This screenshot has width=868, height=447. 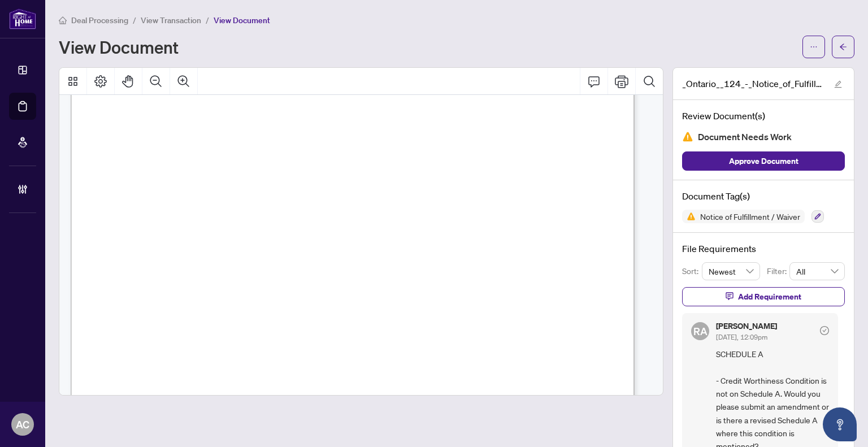 What do you see at coordinates (763, 248) in the screenshot?
I see `h4: File Requirements` at bounding box center [763, 248].